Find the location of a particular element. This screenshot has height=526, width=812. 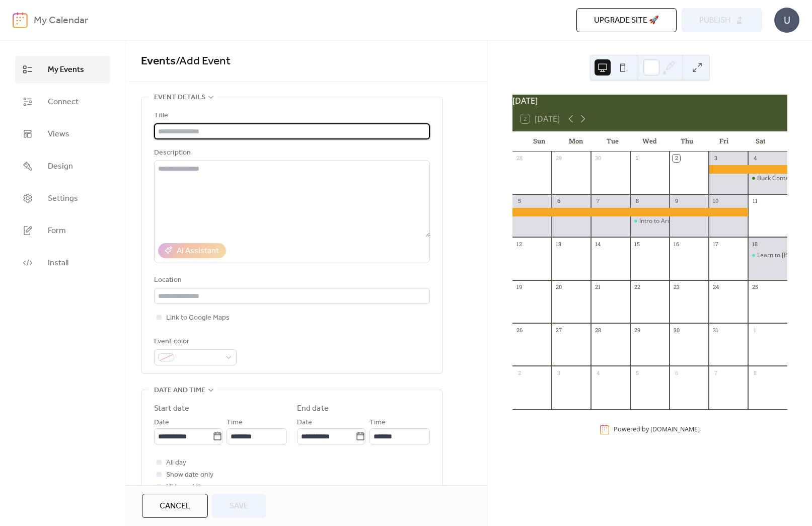

span: Link to Google Maps is located at coordinates (198, 318).